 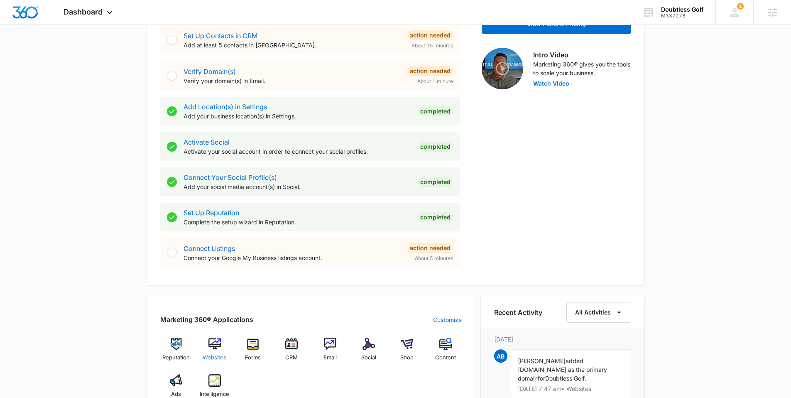 I want to click on a: Customize, so click(x=447, y=319).